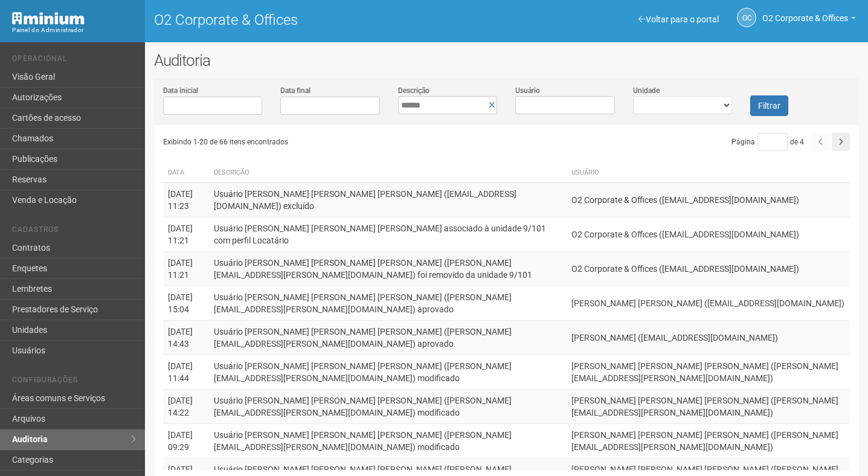  What do you see at coordinates (769, 106) in the screenshot?
I see `button: Filtrar` at bounding box center [769, 106].